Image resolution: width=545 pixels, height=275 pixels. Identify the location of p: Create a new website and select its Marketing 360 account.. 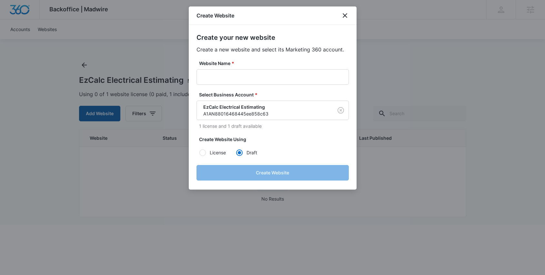
(273, 49).